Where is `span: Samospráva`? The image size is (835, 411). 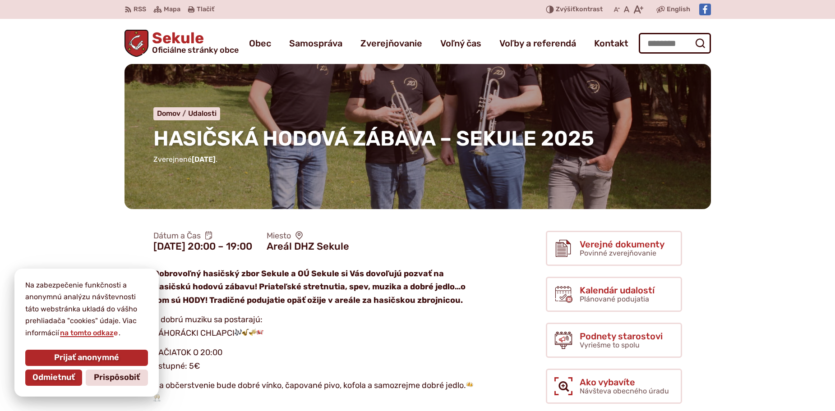
span: Samospráva is located at coordinates (316, 43).